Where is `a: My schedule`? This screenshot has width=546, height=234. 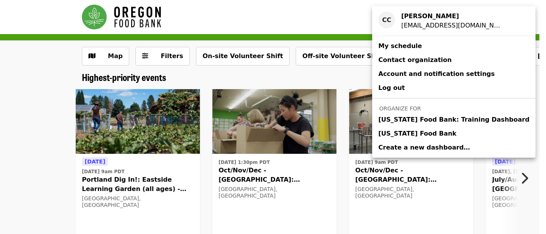
a: My schedule is located at coordinates (453, 46).